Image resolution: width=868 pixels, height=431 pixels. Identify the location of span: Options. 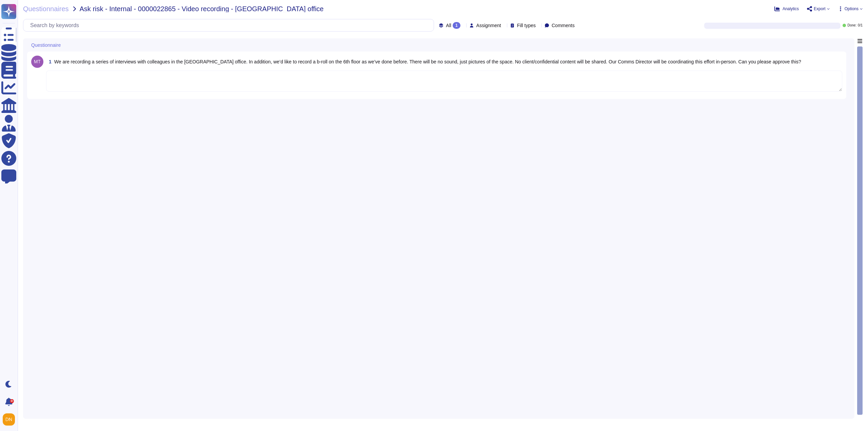
(851, 9).